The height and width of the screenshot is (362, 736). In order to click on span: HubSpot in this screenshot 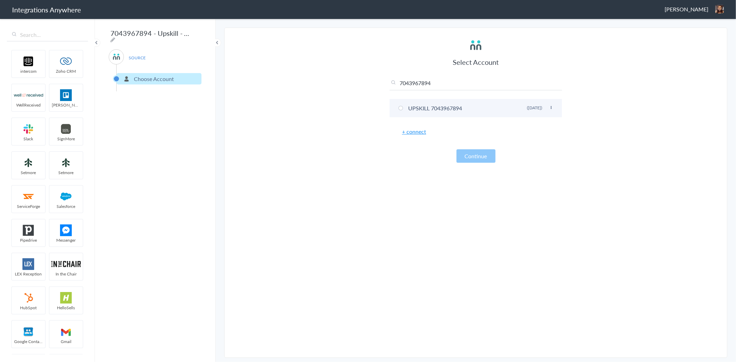, I will do `click(28, 308)`.